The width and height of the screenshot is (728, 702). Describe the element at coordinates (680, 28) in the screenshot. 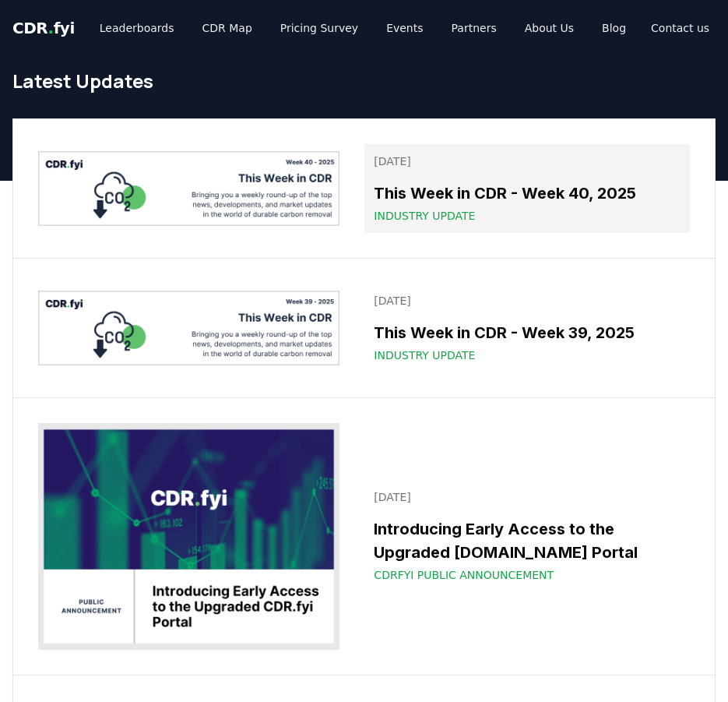

I see `a: Contact us` at that location.